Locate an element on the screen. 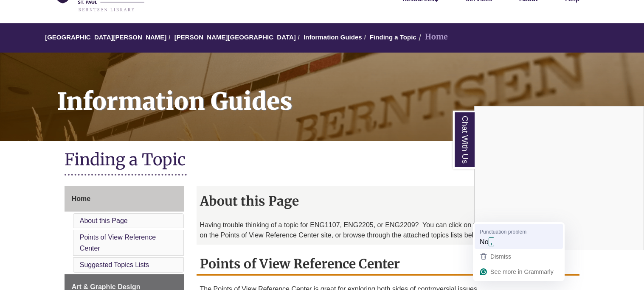 This screenshot has height=290, width=644. a: Points of View Reference Center is located at coordinates (117, 243).